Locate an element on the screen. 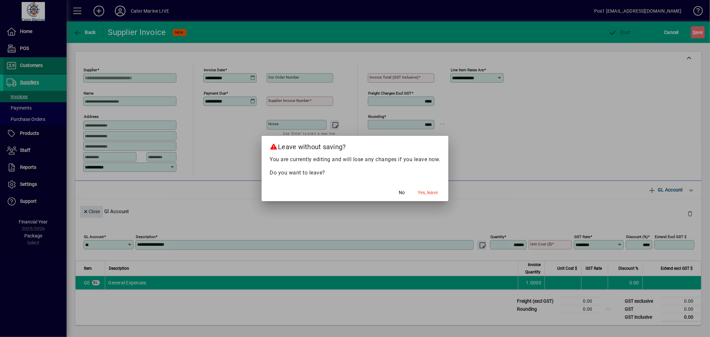  p: You are currently editing and will lose any changes if you leave now. is located at coordinates (355, 159).